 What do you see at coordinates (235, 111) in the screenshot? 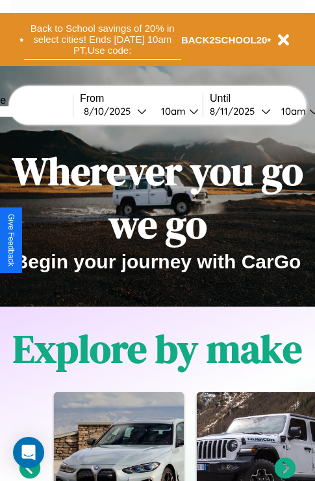
I see `div: 8 / 11 / 2025` at bounding box center [235, 111].